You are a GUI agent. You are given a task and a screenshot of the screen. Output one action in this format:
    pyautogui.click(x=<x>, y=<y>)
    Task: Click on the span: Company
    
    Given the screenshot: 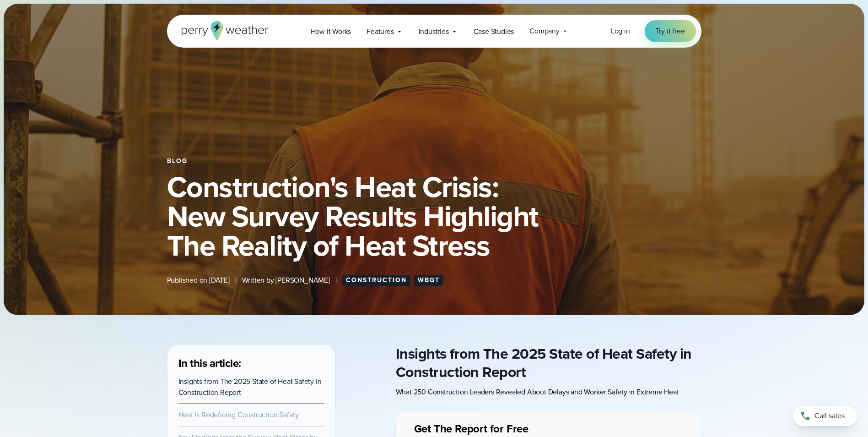 What is the action you would take?
    pyautogui.click(x=545, y=31)
    